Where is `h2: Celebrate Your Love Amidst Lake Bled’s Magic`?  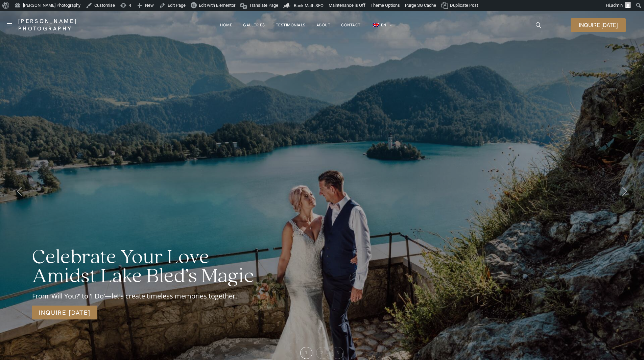 h2: Celebrate Your Love Amidst Lake Bled’s Magic is located at coordinates (155, 268).